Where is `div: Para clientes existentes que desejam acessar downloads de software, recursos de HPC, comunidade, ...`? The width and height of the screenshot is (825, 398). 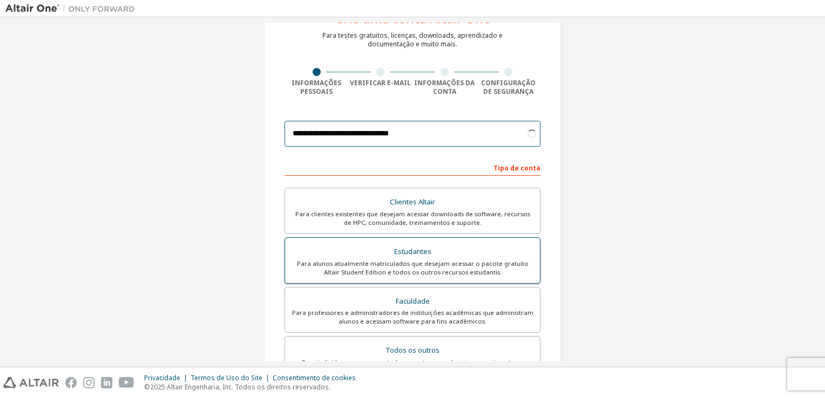
div: Para clientes existentes que desejam acessar downloads de software, recursos de HPC, comunidade, ... is located at coordinates (412, 219).